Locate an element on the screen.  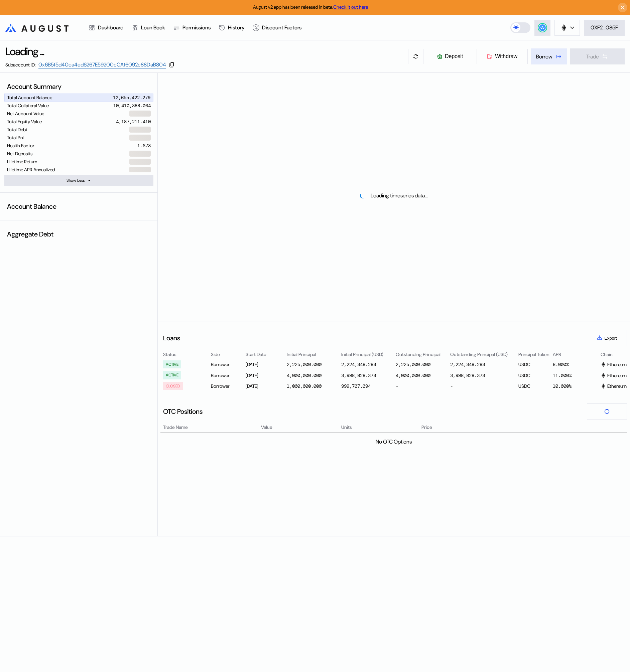
div: Total Debt is located at coordinates (17, 130).